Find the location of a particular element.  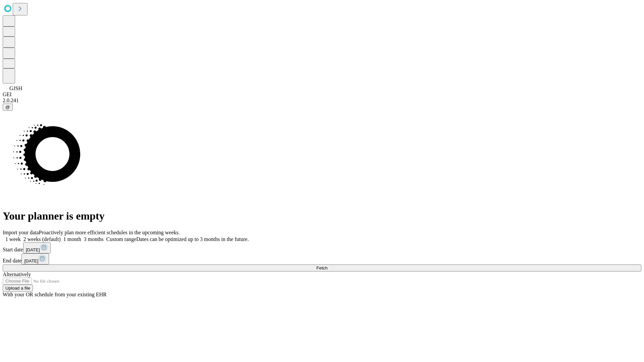

button: Upload a file is located at coordinates (18, 288).